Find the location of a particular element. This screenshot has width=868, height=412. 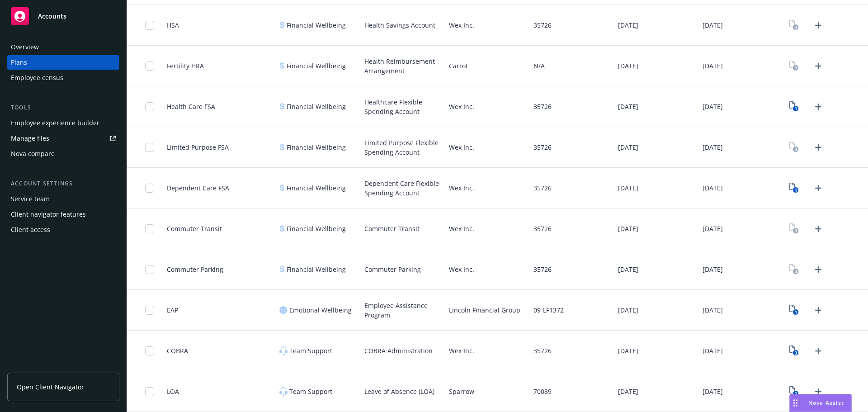

span: Nova Assist is located at coordinates (826, 403).